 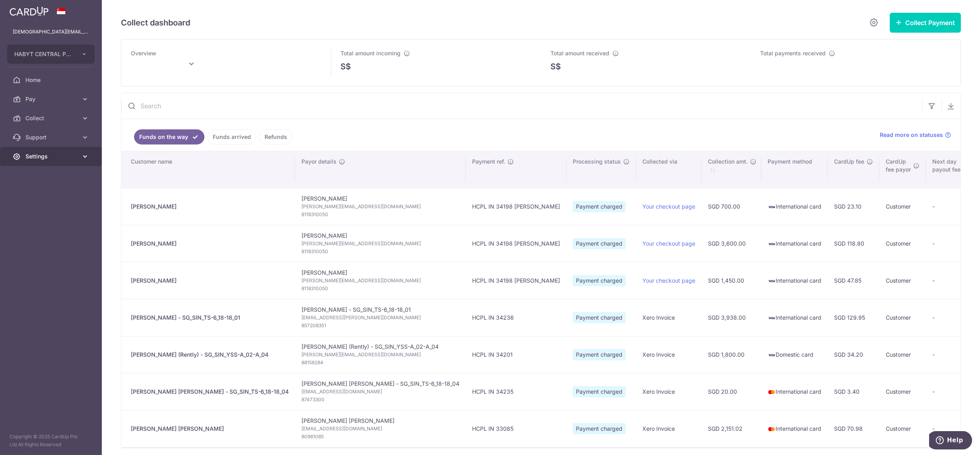 What do you see at coordinates (522, 105) in the screenshot?
I see `input: Search` at bounding box center [522, 105].